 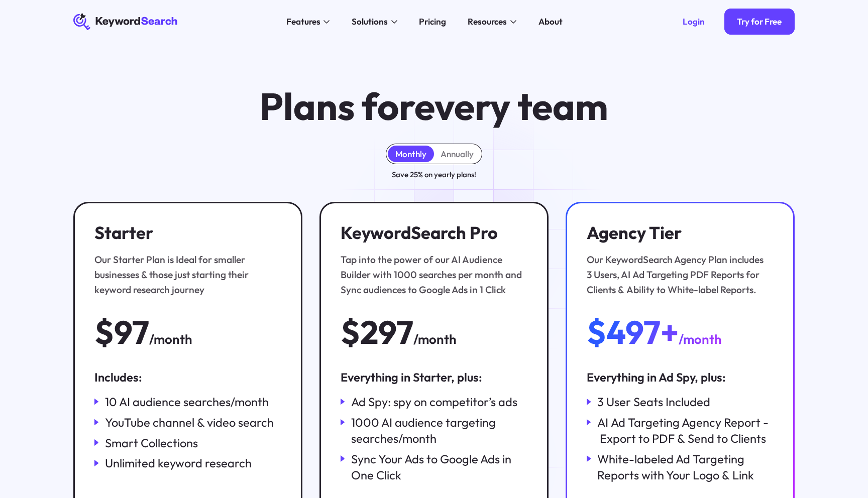 I want to click on h3: Agency Tier, so click(x=677, y=233).